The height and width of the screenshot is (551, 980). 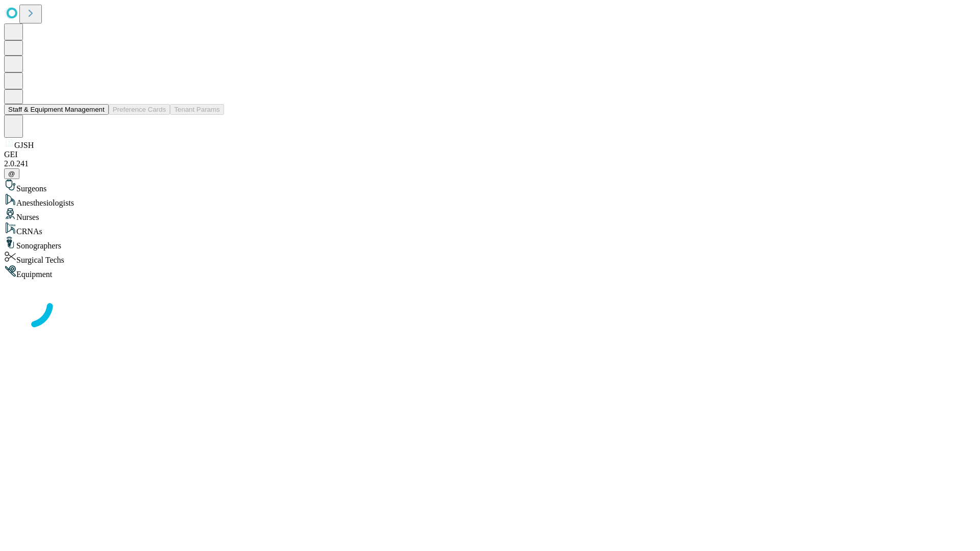 What do you see at coordinates (490, 215) in the screenshot?
I see `div: Nurses` at bounding box center [490, 215].